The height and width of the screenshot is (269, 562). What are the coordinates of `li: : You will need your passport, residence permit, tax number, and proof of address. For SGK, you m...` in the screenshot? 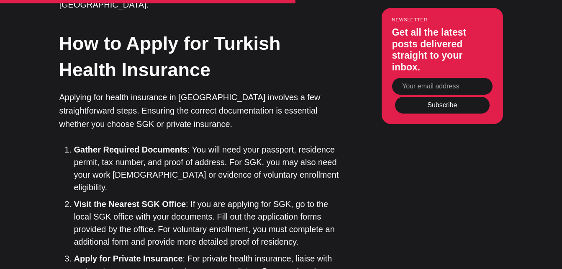 It's located at (207, 168).